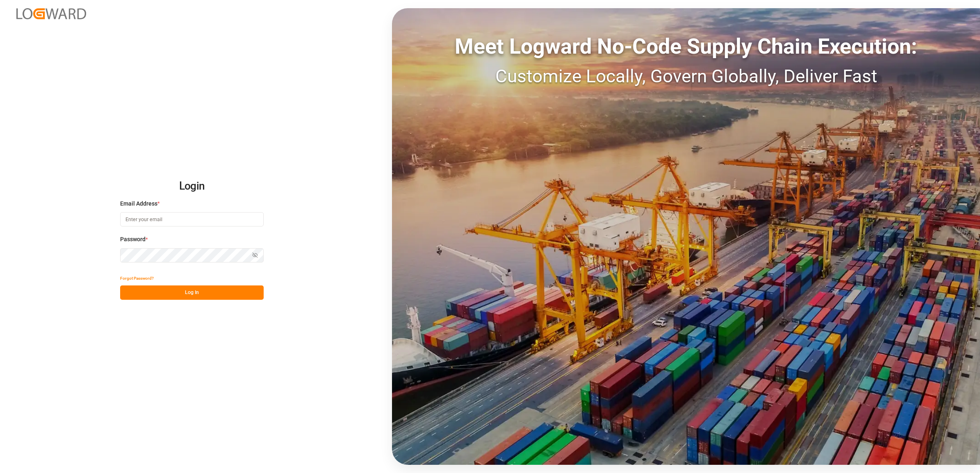 The image size is (980, 473). What do you see at coordinates (133, 240) in the screenshot?
I see `span: Password` at bounding box center [133, 240].